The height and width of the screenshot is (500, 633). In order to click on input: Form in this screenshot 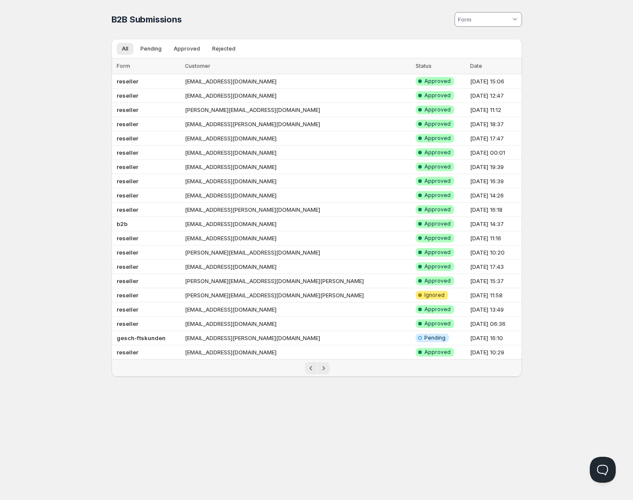, I will do `click(483, 19)`.